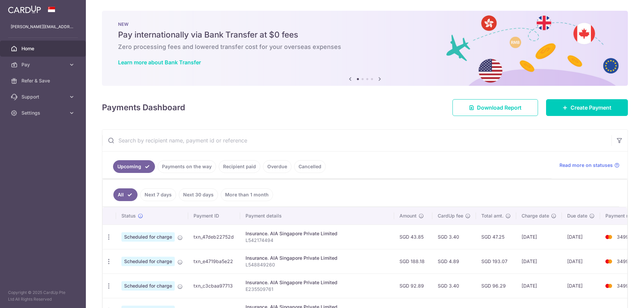 Image resolution: width=644 pixels, height=308 pixels. I want to click on p: L548849260, so click(317, 265).